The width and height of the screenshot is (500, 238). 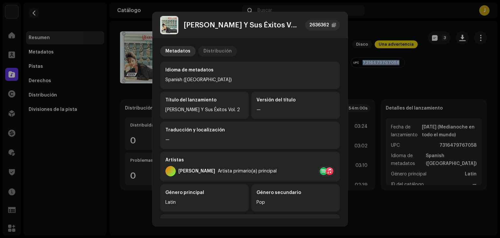 What do you see at coordinates (295, 192) in the screenshot?
I see `div: Género secundario` at bounding box center [295, 192].